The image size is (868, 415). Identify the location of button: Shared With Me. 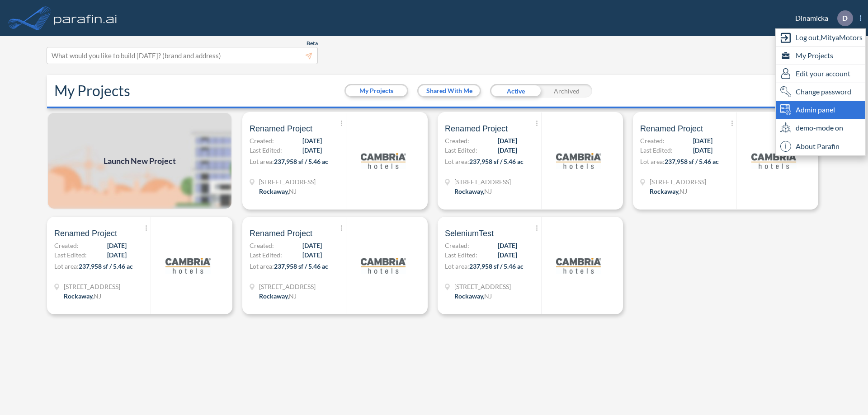
(449, 91).